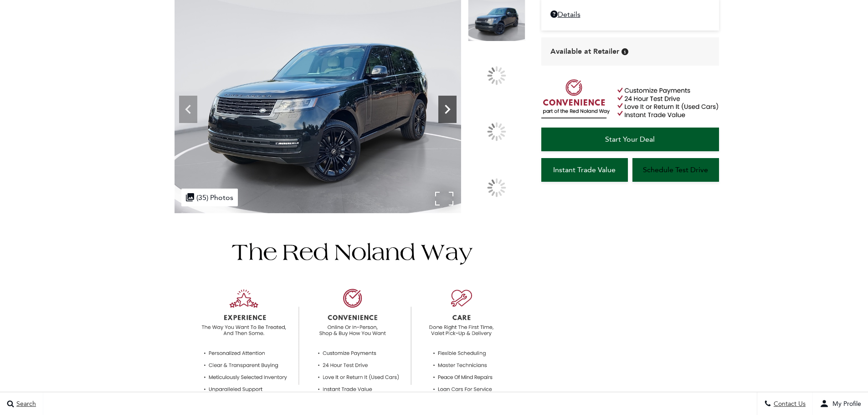 The height and width of the screenshot is (415, 868). What do you see at coordinates (630, 139) in the screenshot?
I see `a: Start Your Deal` at bounding box center [630, 139].